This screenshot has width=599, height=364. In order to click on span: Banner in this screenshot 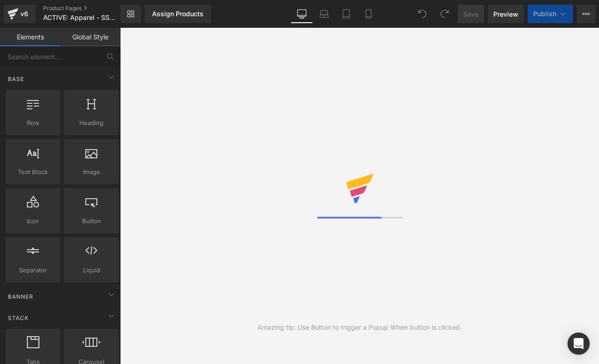, I will do `click(20, 297)`.